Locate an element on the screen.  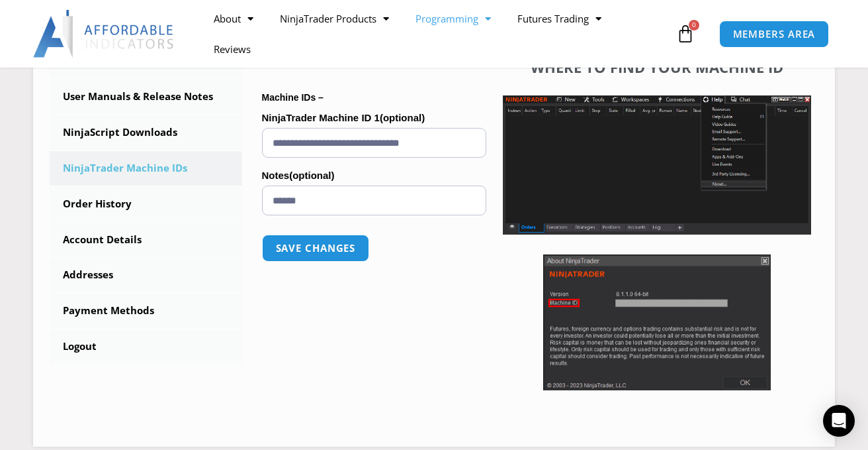
strong: Machine IDs – is located at coordinates (292, 98).